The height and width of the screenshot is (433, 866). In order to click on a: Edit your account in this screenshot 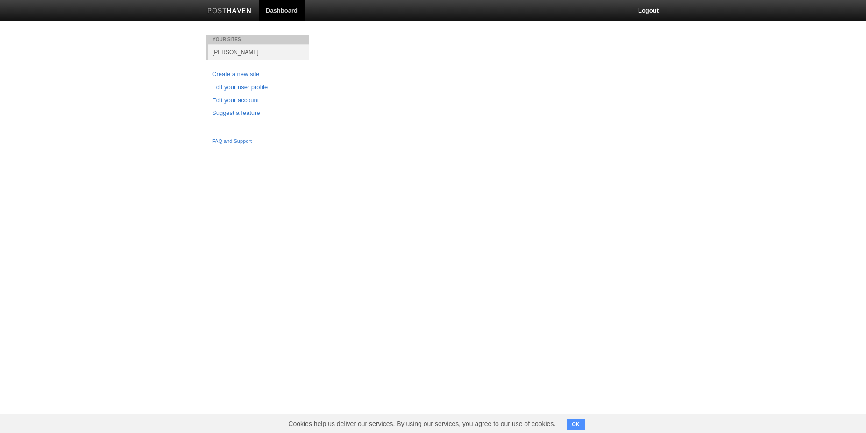, I will do `click(258, 100)`.